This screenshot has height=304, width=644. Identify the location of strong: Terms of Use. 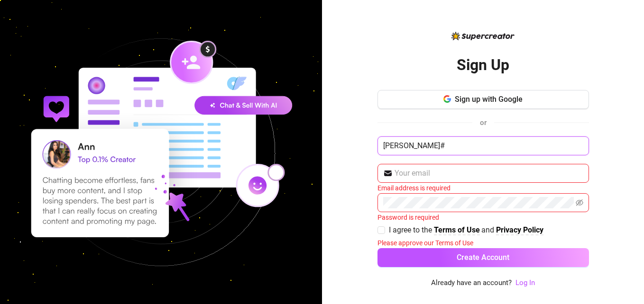
(456, 230).